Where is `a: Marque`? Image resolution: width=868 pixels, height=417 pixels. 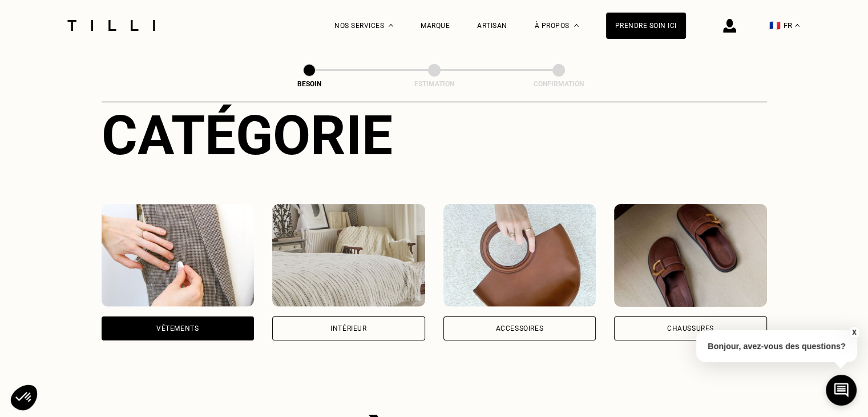
a: Marque is located at coordinates (435, 26).